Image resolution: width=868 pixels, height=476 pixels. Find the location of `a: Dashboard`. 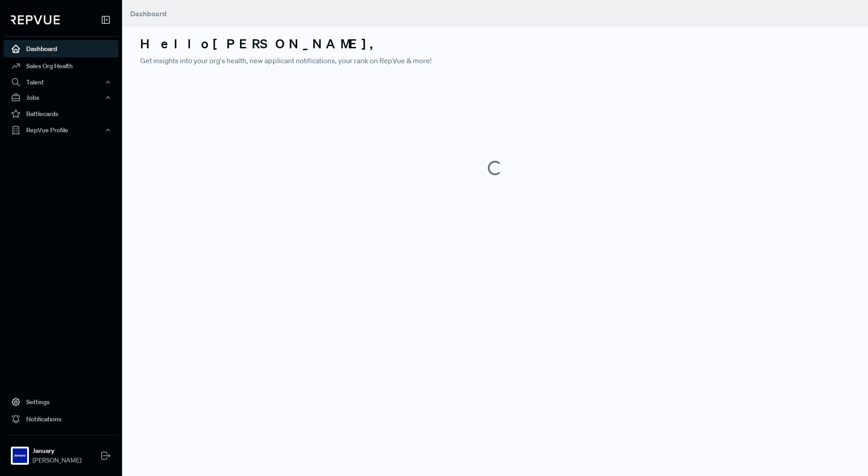

a: Dashboard is located at coordinates (61, 49).